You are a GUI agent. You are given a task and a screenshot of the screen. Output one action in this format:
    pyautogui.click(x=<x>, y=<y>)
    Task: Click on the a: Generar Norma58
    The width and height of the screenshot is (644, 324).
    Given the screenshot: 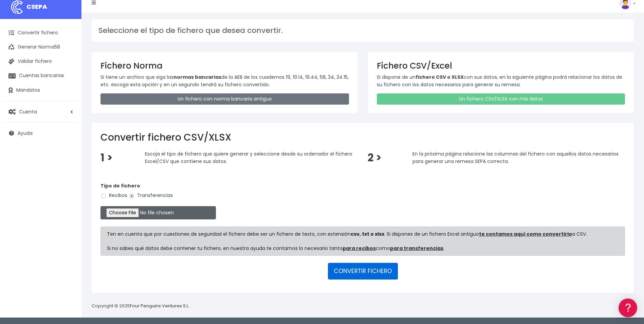 What is the action you would take?
    pyautogui.click(x=41, y=47)
    